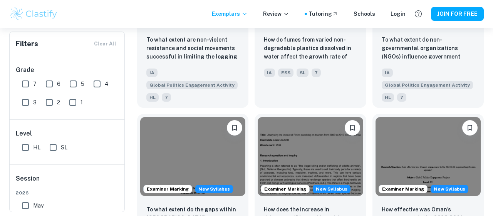 The image size is (493, 216). Describe the element at coordinates (428, 49) in the screenshot. I see `p: To what extent do non-governmental organizations (NGOs) influence government policy regarding cli...` at that location.